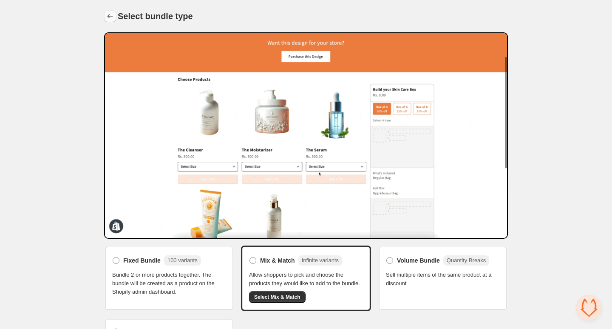  What do you see at coordinates (142, 260) in the screenshot?
I see `span: Fixed Bundle` at bounding box center [142, 260].